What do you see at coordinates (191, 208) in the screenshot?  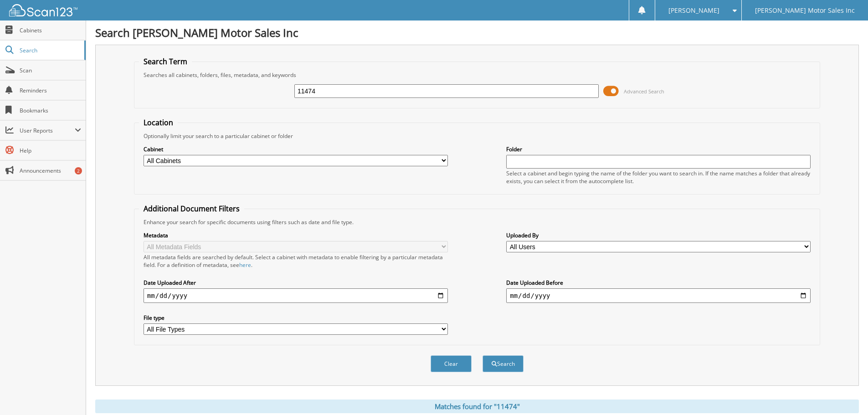 I see `legend: Additional Document Filters` at bounding box center [191, 208].